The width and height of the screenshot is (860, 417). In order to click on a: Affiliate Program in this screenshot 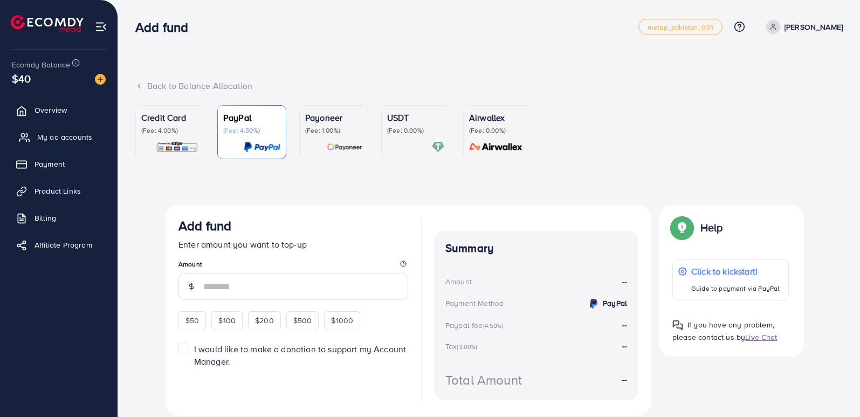, I will do `click(59, 245)`.